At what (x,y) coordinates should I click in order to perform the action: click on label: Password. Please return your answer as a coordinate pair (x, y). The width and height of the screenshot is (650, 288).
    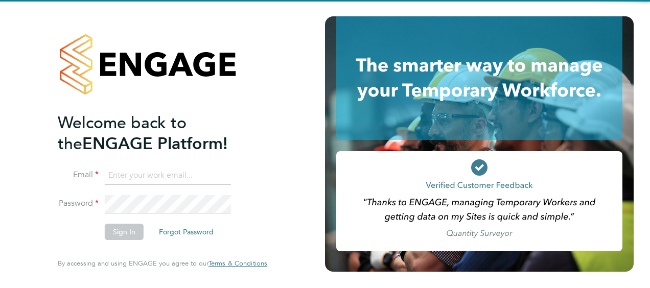
    Looking at the image, I should click on (78, 203).